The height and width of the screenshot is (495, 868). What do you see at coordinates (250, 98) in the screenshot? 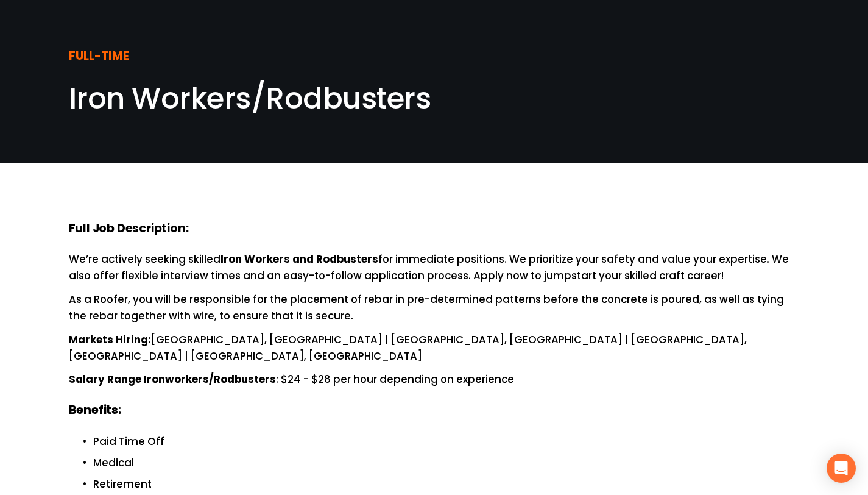
I see `span: Iron Workers/Rodbusters` at bounding box center [250, 98].